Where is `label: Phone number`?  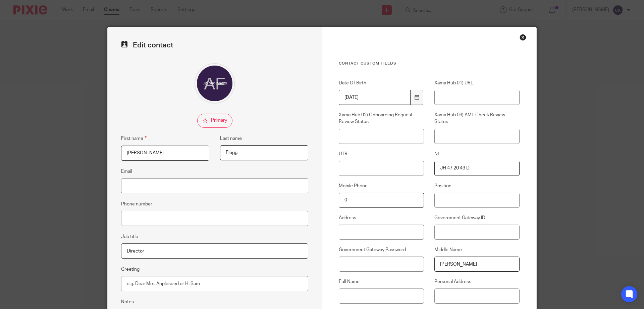 label: Phone number is located at coordinates (137, 204).